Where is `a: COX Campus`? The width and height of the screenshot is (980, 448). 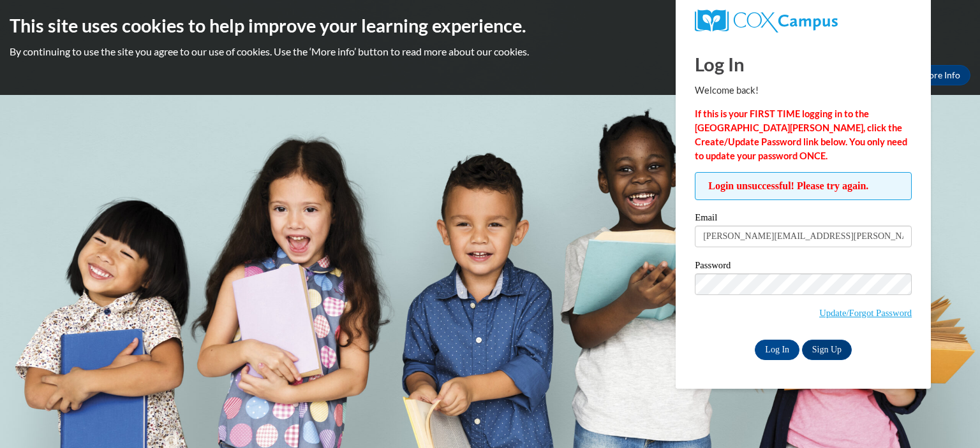
a: COX Campus is located at coordinates (804, 21).